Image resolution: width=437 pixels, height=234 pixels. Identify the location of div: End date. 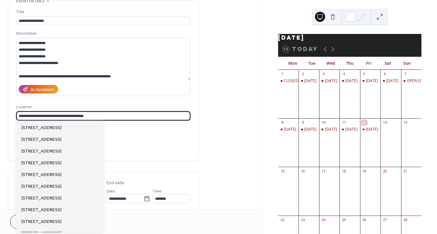
(115, 183).